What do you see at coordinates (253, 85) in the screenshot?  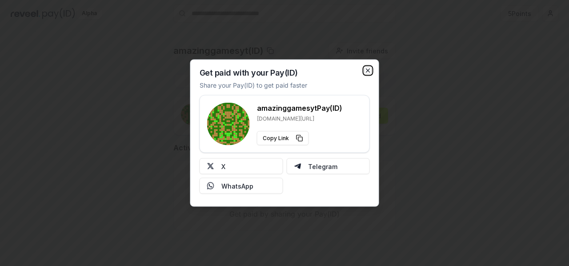 I see `p: Share your Pay(ID) to get paid faster` at bounding box center [253, 85].